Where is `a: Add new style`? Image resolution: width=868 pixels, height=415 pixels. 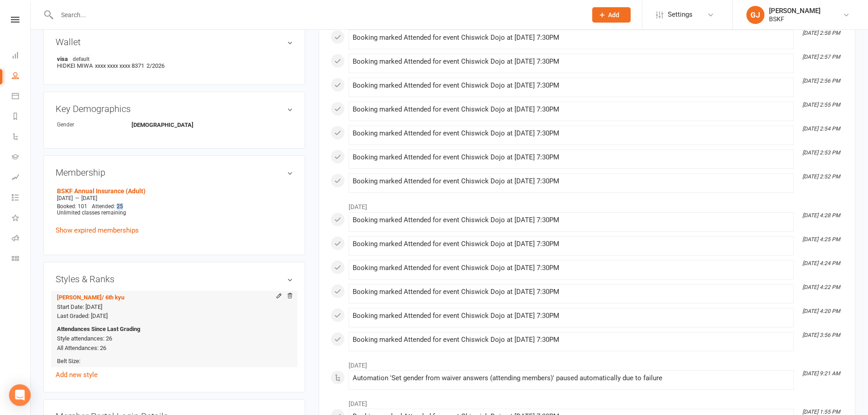 a: Add new style is located at coordinates (77, 375).